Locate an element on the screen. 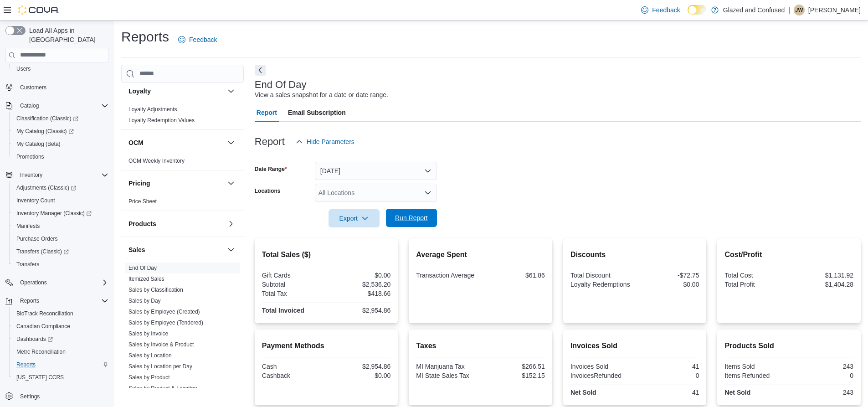 Image resolution: width=868 pixels, height=407 pixels. a: Purchase Orders is located at coordinates (37, 239).